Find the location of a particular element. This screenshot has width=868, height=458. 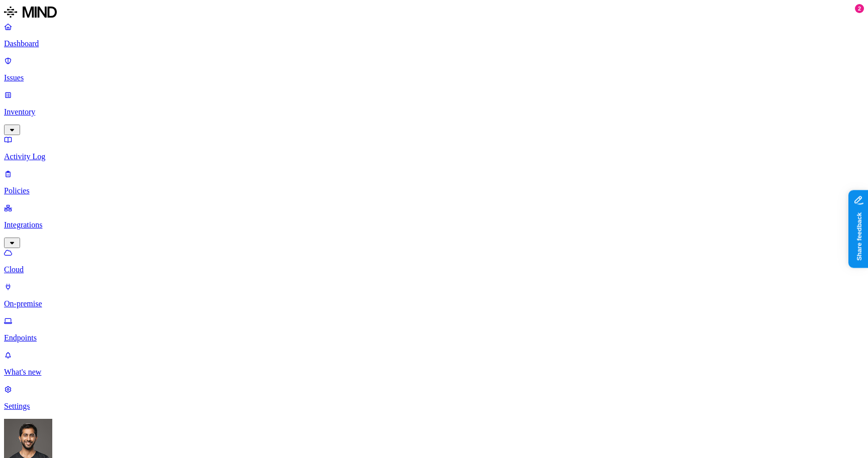

a: What's new is located at coordinates (434, 364).